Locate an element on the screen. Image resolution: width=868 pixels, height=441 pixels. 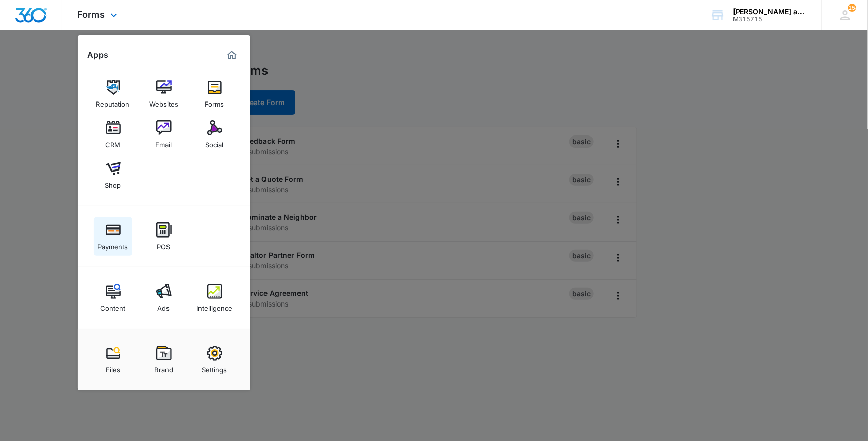
div: CRM is located at coordinates (113, 142).